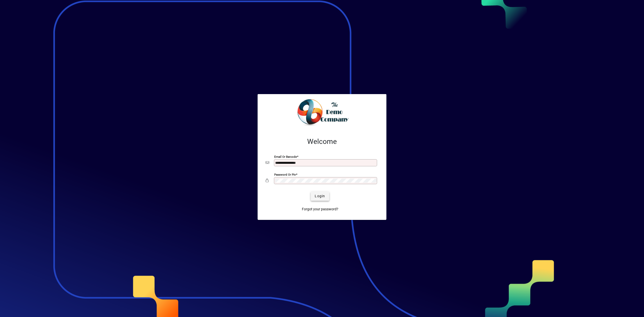 The height and width of the screenshot is (317, 644). What do you see at coordinates (320, 209) in the screenshot?
I see `a: Forgot your password?` at bounding box center [320, 209].